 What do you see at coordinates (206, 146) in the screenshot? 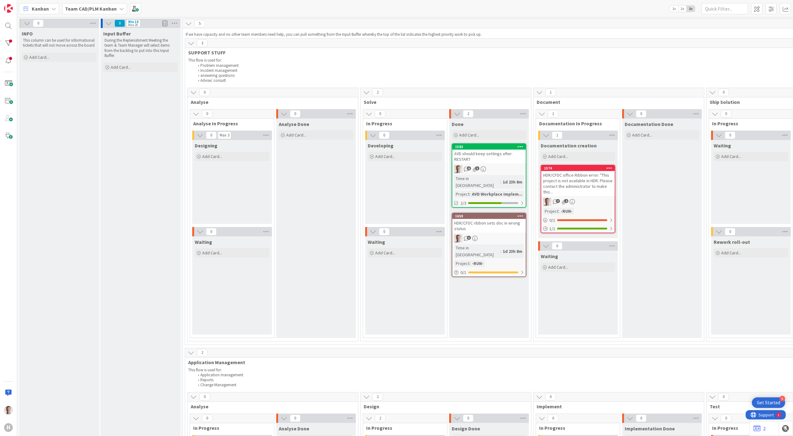
I see `span: Designing` at bounding box center [206, 146].